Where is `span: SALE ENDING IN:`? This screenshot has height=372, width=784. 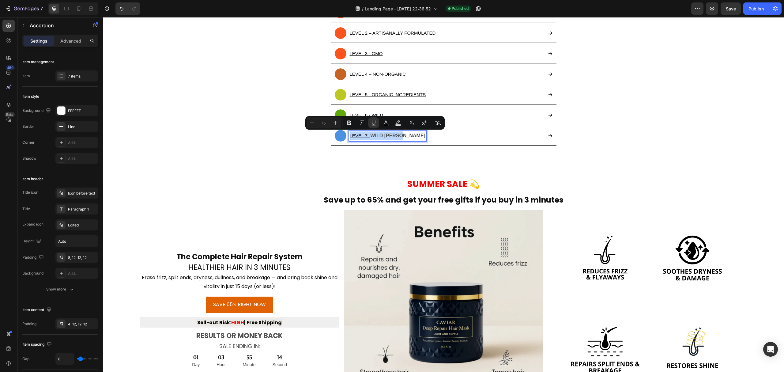 span: SALE ENDING IN: is located at coordinates (136, 329).